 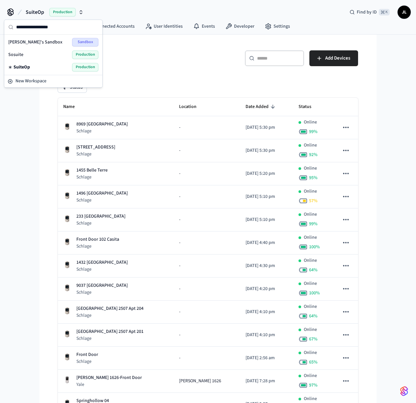 I want to click on p: 1455 Belle Terre, so click(x=92, y=170).